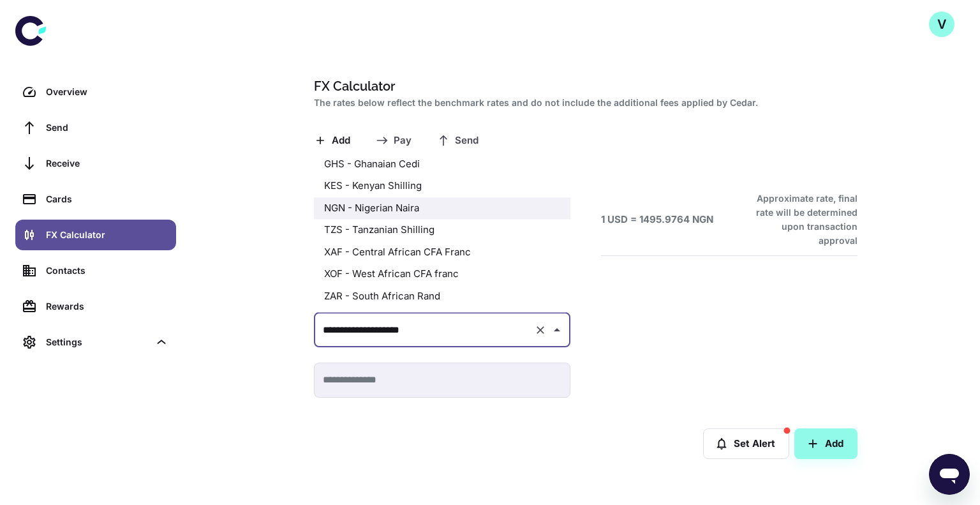 The image size is (980, 505). Describe the element at coordinates (96, 92) in the screenshot. I see `a: Overview` at that location.